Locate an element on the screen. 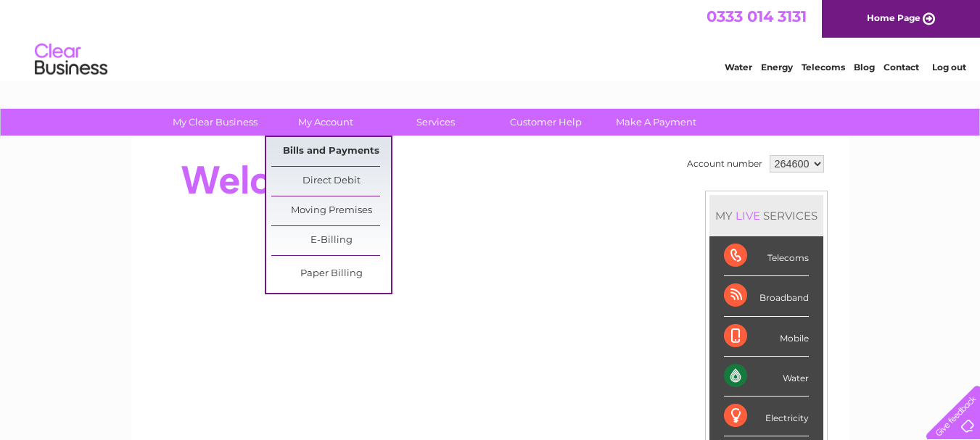  a: Direct Debit is located at coordinates (331, 181).